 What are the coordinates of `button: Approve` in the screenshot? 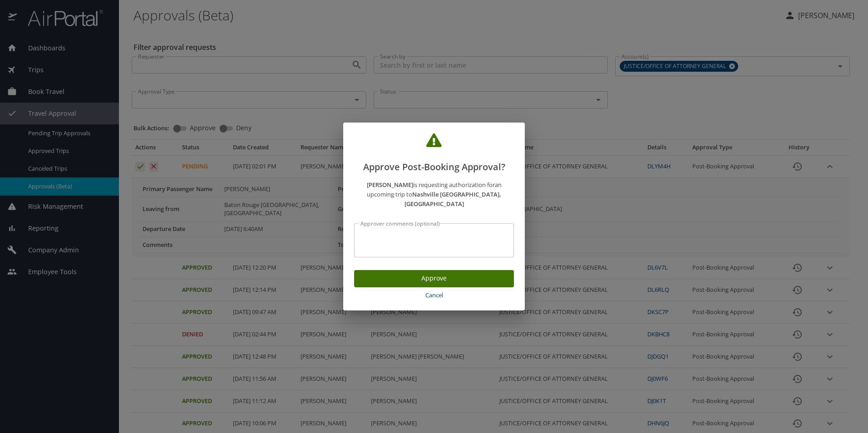 It's located at (434, 279).